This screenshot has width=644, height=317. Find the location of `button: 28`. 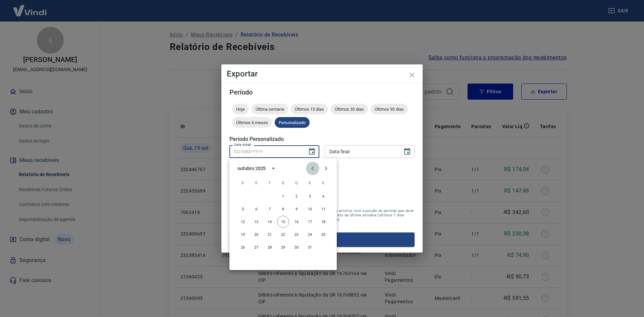

button: 28 is located at coordinates (270, 247).